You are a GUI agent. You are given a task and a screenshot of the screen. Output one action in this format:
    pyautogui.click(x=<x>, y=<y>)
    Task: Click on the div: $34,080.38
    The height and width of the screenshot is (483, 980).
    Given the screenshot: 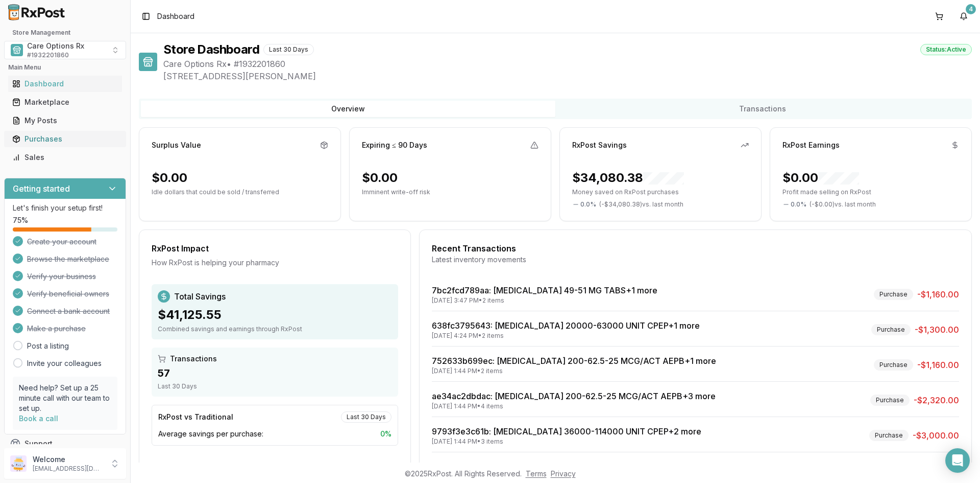 What is the action you would take?
    pyautogui.click(x=628, y=178)
    